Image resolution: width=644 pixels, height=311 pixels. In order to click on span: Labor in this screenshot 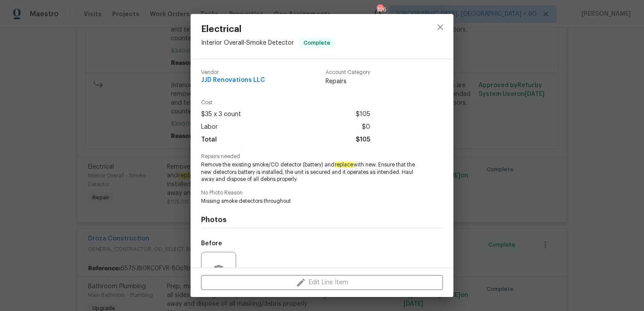, I will do `click(209, 127)`.